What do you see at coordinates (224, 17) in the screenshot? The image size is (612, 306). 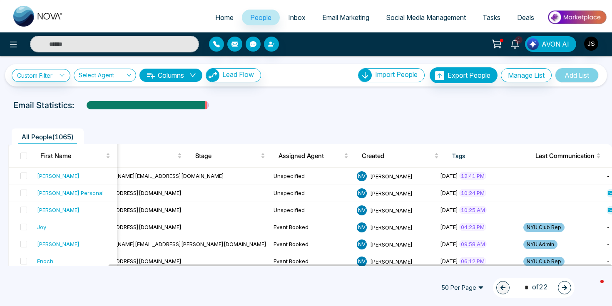 I see `a: Home` at bounding box center [224, 17].